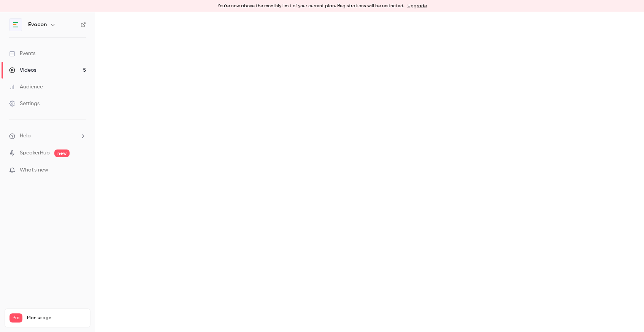 The width and height of the screenshot is (644, 332). What do you see at coordinates (22, 70) in the screenshot?
I see `div: Videos` at bounding box center [22, 70].